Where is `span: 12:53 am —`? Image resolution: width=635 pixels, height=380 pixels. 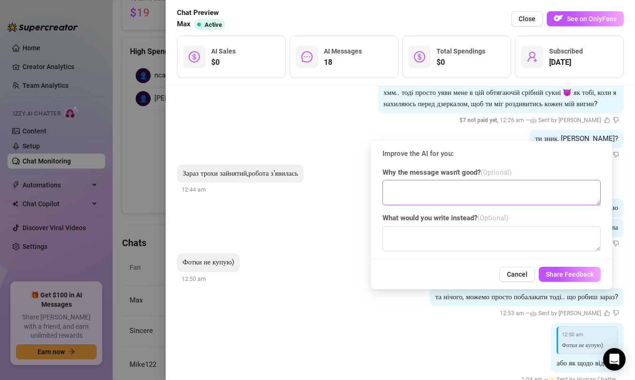 span: 12:53 am — is located at coordinates (560, 313).